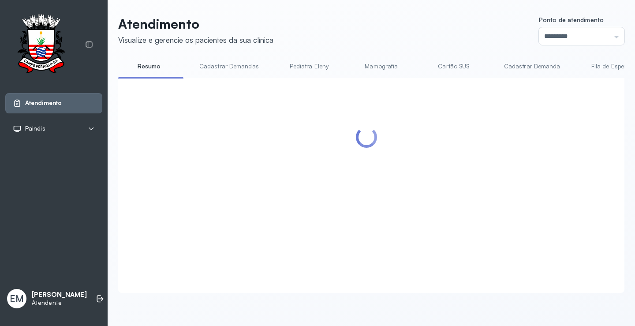  I want to click on span: Atendimento, so click(43, 103).